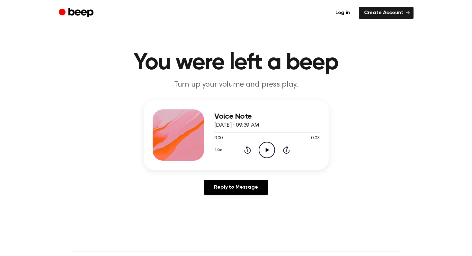 The width and height of the screenshot is (472, 256). I want to click on a: Create Account, so click(386, 13).